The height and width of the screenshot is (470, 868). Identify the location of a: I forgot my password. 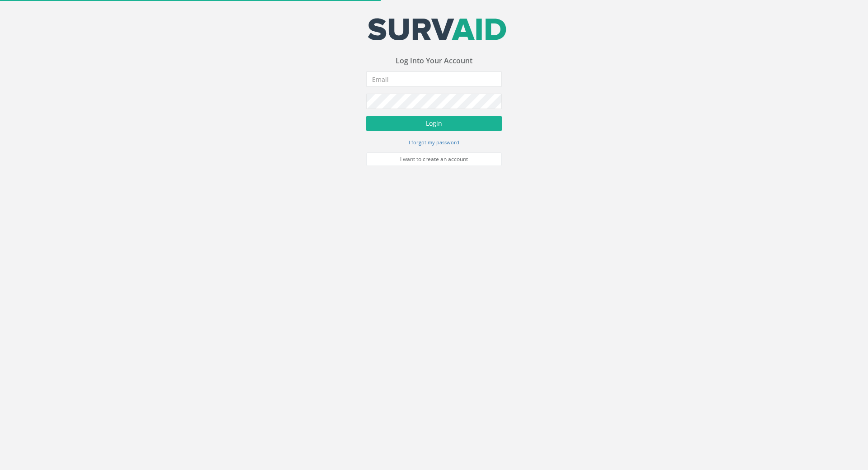
(434, 142).